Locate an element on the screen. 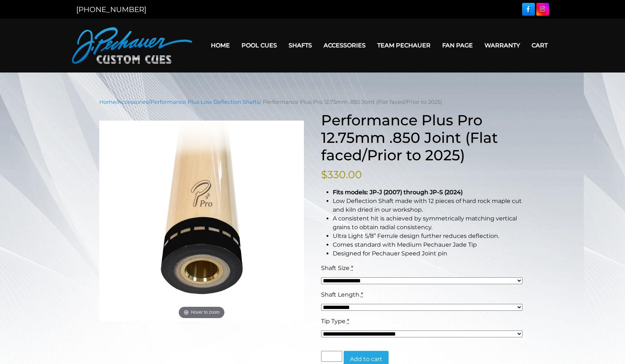  input: Product quantity is located at coordinates (332, 357).